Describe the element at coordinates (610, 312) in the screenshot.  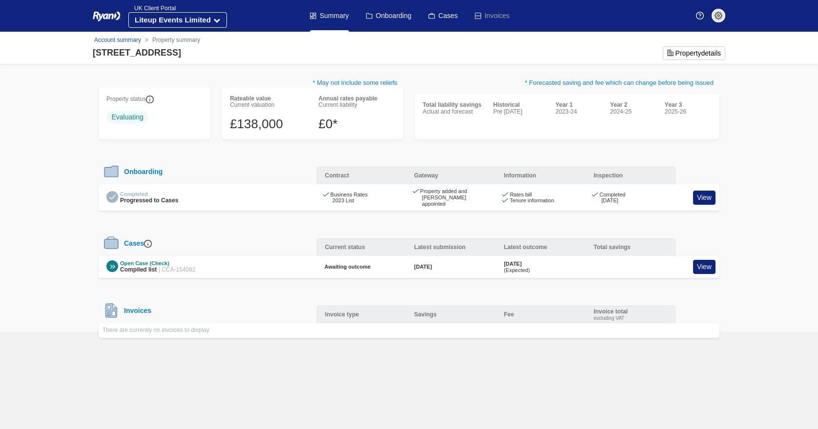
I see `div: Invoice total` at that location.